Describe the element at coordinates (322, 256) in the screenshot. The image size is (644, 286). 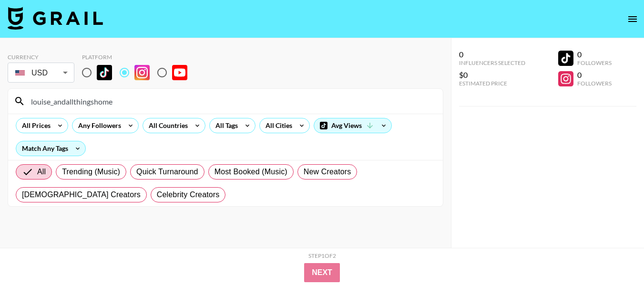
I see `div: Step 1 of 2` at that location.